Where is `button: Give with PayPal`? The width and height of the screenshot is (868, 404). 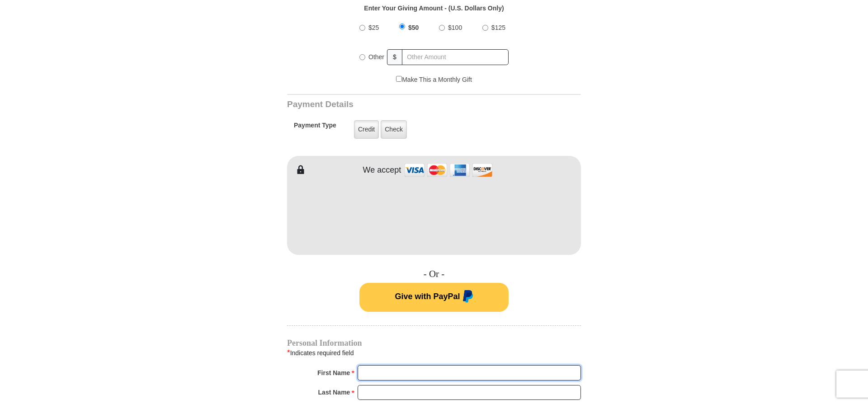
button: Give with PayPal is located at coordinates (434, 297).